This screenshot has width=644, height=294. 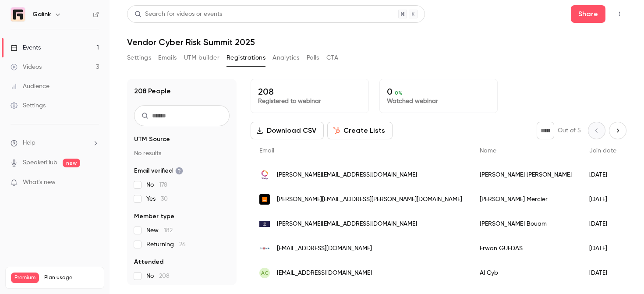 I want to click on button: CTA, so click(x=332, y=58).